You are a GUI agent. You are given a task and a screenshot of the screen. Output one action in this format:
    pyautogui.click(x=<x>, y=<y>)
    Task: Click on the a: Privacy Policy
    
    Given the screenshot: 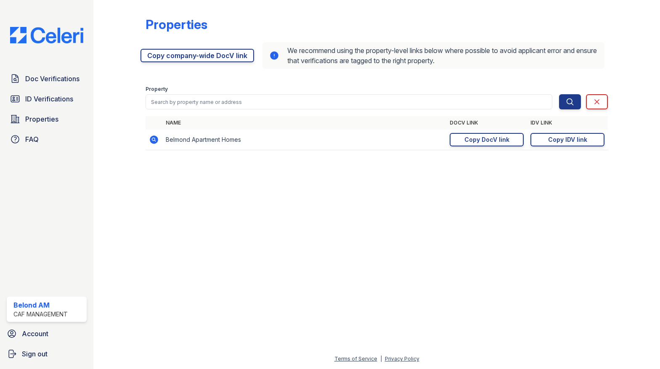 What is the action you would take?
    pyautogui.click(x=402, y=358)
    